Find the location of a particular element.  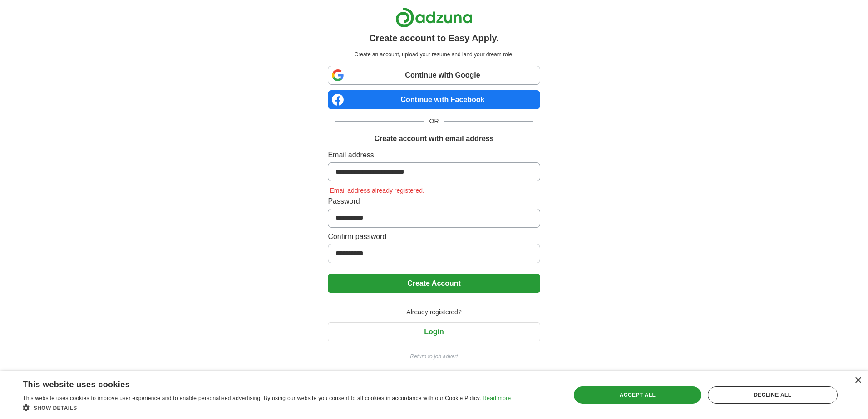

h1: Create account with email address is located at coordinates (434, 139).